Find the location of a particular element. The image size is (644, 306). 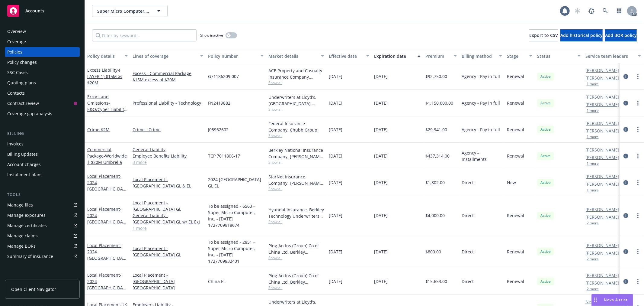

button: Billing method is located at coordinates (482, 56).